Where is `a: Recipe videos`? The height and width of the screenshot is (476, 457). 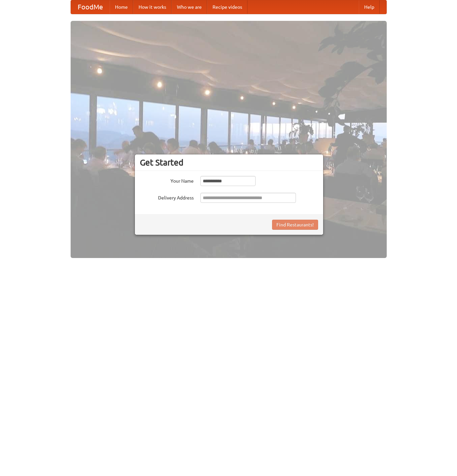
a: Recipe videos is located at coordinates (227, 7).